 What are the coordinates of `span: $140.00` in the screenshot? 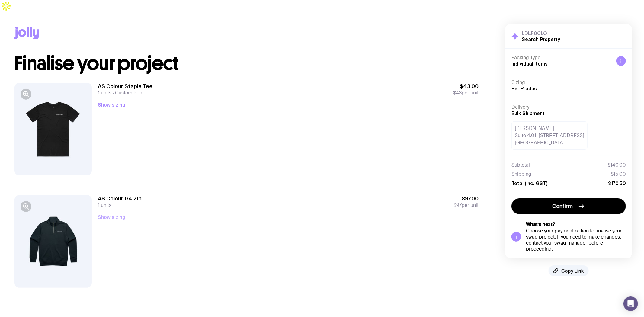 It's located at (617, 165).